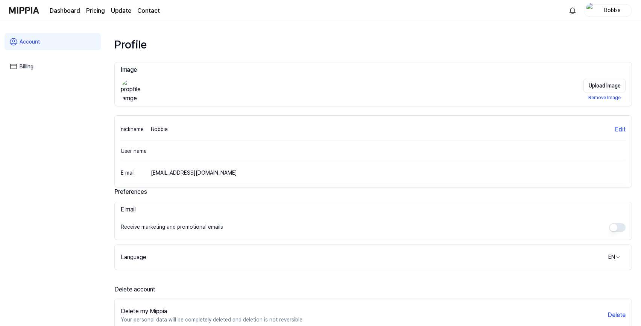  What do you see at coordinates (373, 44) in the screenshot?
I see `div: Profile` at bounding box center [373, 44].